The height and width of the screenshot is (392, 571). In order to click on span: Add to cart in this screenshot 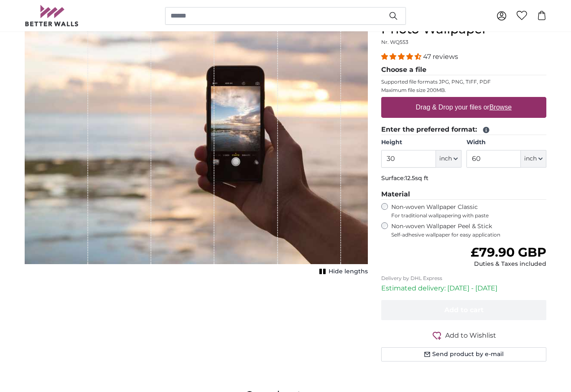, I will do `click(464, 310)`.